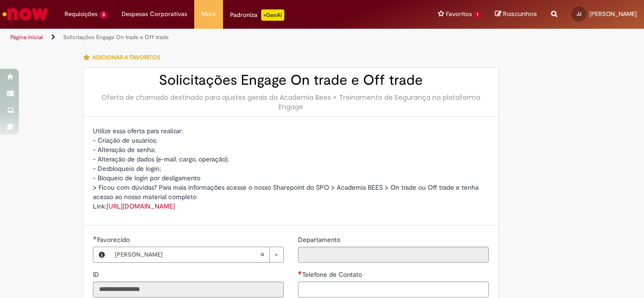 The image size is (644, 298). Describe the element at coordinates (154, 14) in the screenshot. I see `span: Despesas Corporativas` at that location.